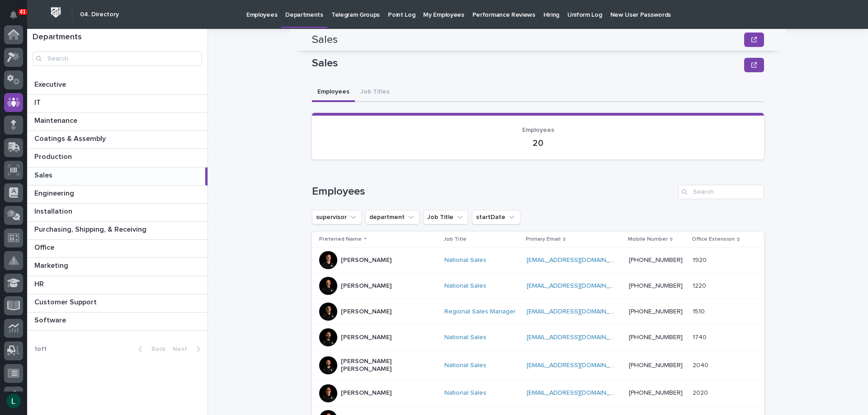  I want to click on a: Purchasing, Shipping, & ReceivingPurchasing, Shipping, & Receiving, so click(117, 231).